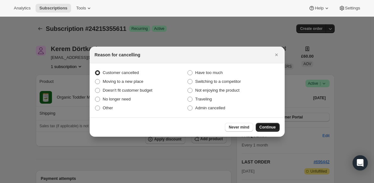 This screenshot has height=183, width=374. What do you see at coordinates (108, 107) in the screenshot?
I see `span: Other` at bounding box center [108, 107].